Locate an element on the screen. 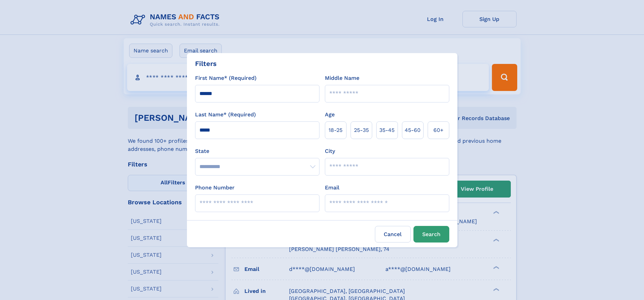 This screenshot has height=300, width=644. span: 45‑60 is located at coordinates (412, 130).